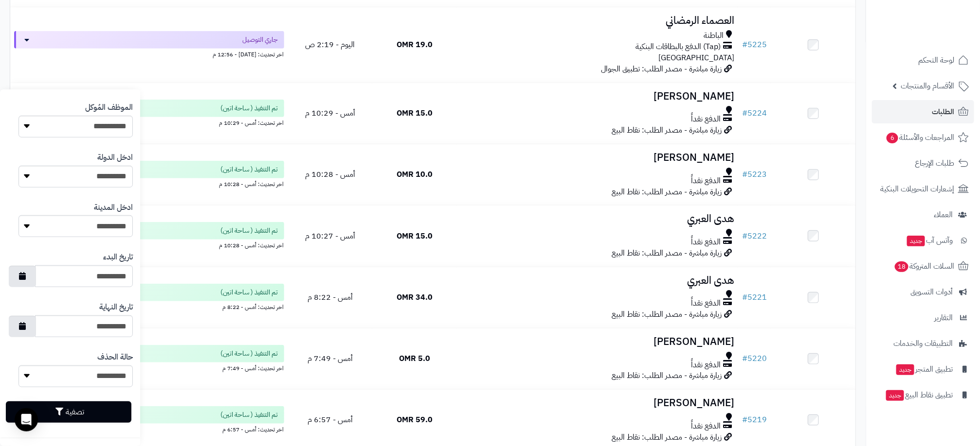 The width and height of the screenshot is (980, 446). Describe the element at coordinates (754, 174) in the screenshot. I see `a: #5223` at that location.